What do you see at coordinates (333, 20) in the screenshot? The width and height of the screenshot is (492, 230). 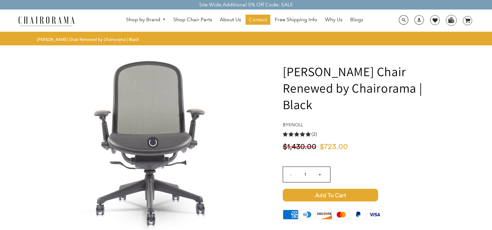 I see `span: Why Us` at bounding box center [333, 20].